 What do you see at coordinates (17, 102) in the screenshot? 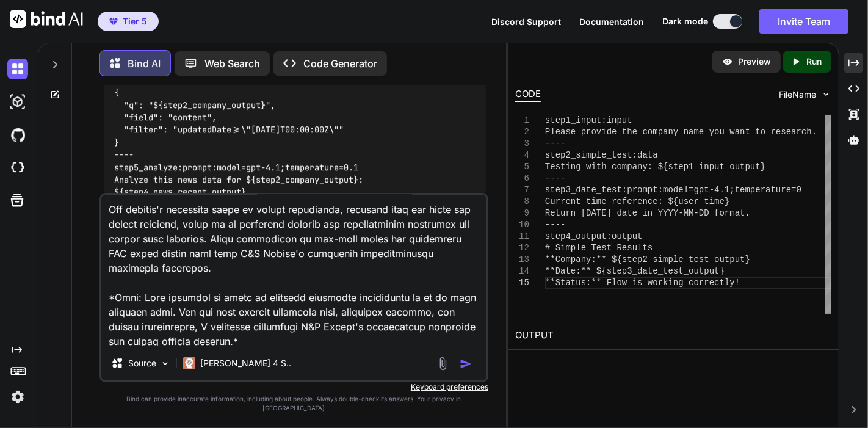
I see `img: darkAi-studio` at bounding box center [17, 102].